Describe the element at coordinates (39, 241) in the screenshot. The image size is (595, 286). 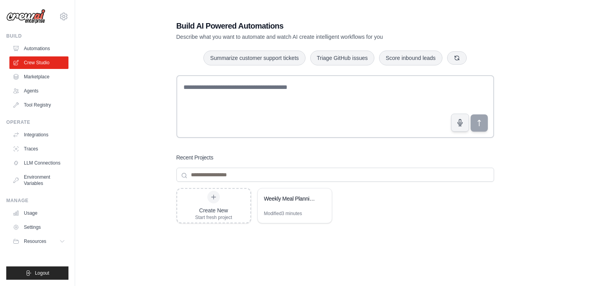
I see `button: Resources` at that location.